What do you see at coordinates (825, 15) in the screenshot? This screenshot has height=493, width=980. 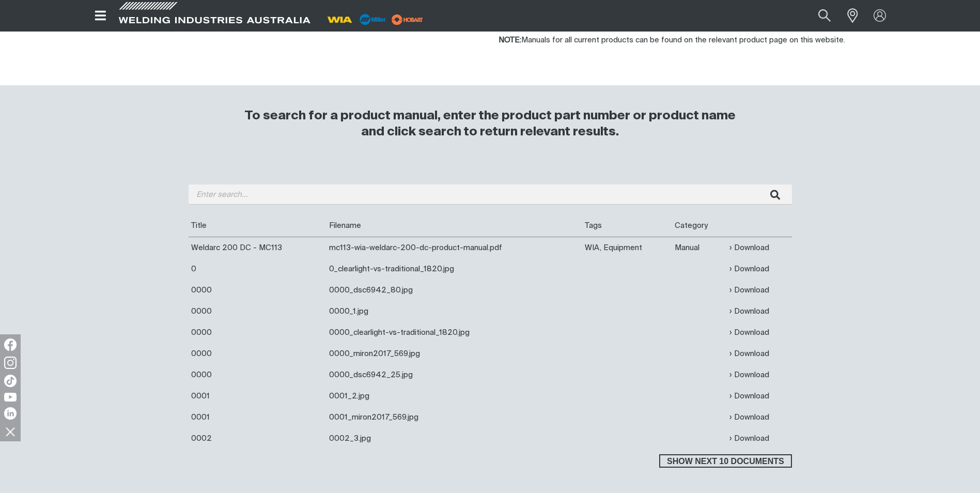 I see `button: Search products` at bounding box center [825, 15].